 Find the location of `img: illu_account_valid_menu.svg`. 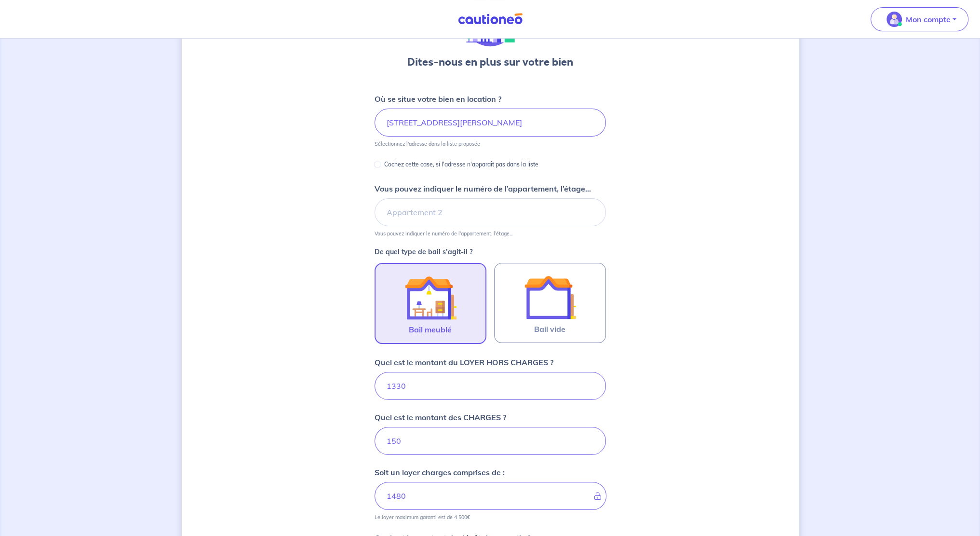

img: illu_account_valid_menu.svg is located at coordinates (894, 19).